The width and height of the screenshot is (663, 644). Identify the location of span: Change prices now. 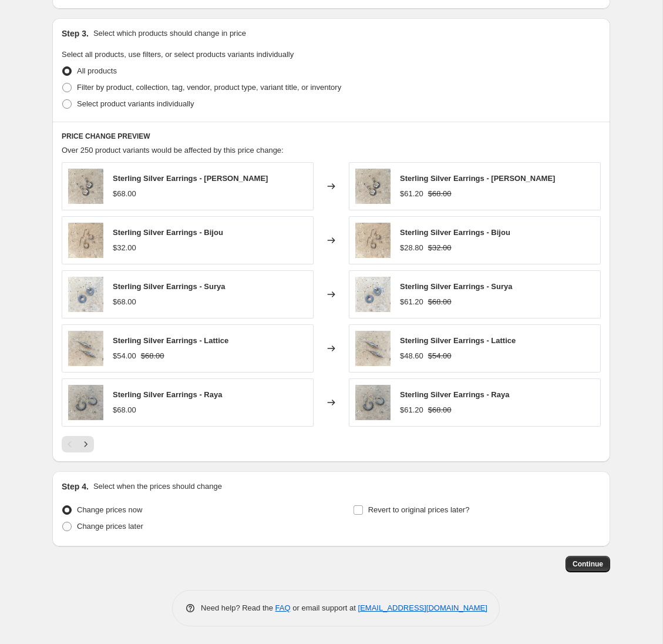
(109, 509).